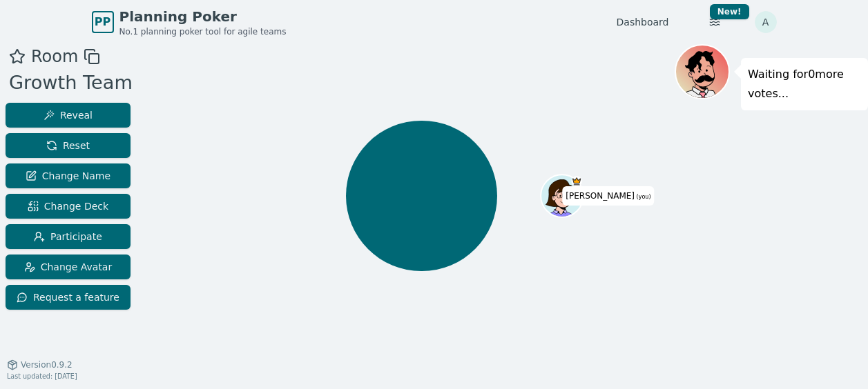 Image resolution: width=868 pixels, height=389 pixels. Describe the element at coordinates (189, 22) in the screenshot. I see `a: PPPlanning PokerNo.1 planning poker tool for agile teams` at that location.